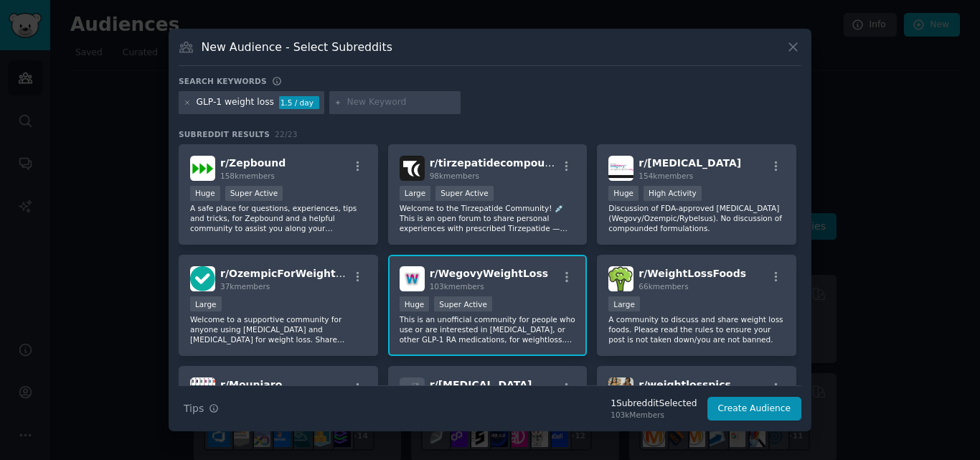 The image size is (980, 460). Describe the element at coordinates (621, 279) in the screenshot. I see `img: WeightLossFoods` at that location.